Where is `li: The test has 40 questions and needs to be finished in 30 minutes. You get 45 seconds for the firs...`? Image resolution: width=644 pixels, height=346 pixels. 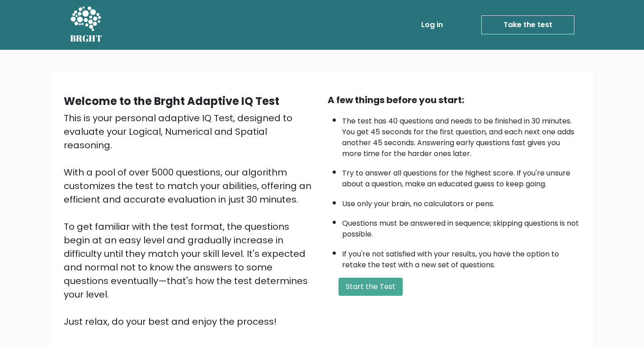 li: The test has 40 questions and needs to be finished in 30 minutes. You get 45 seconds for the firs... is located at coordinates (462, 135).